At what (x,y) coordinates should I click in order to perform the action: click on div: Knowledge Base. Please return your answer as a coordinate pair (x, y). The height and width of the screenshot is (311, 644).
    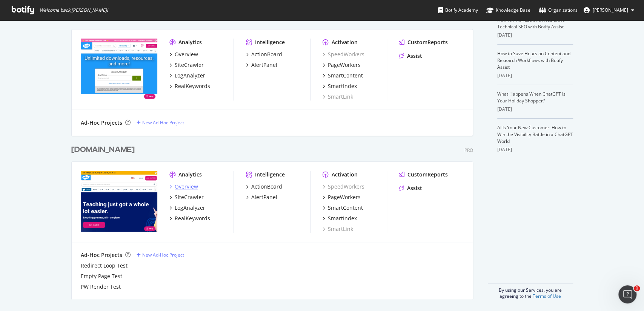
    Looking at the image, I should click on (508, 10).